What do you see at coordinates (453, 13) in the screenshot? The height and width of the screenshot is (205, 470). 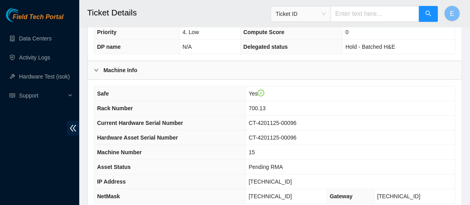 I see `button: E` at bounding box center [453, 13].